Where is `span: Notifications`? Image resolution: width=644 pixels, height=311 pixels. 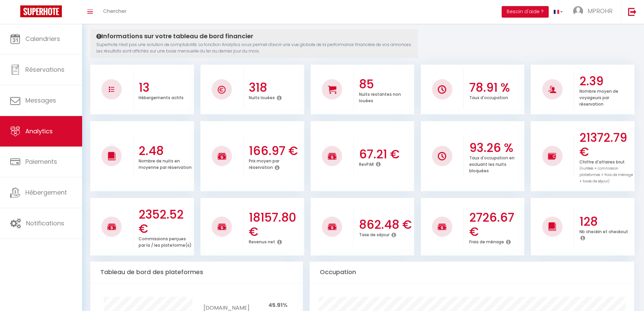 span: Notifications is located at coordinates (45, 223).